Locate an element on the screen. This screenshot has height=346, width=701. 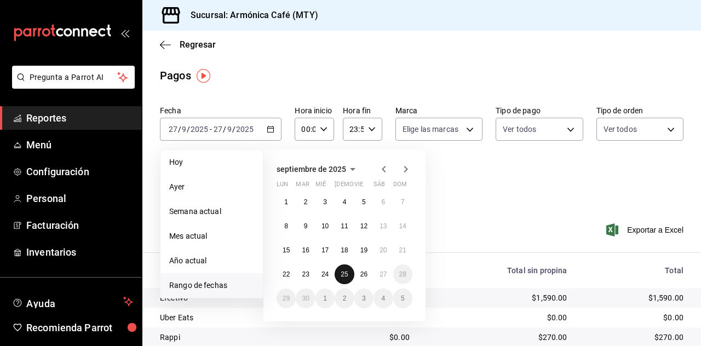
button: Pregunta a Parrot AI is located at coordinates (73, 77).